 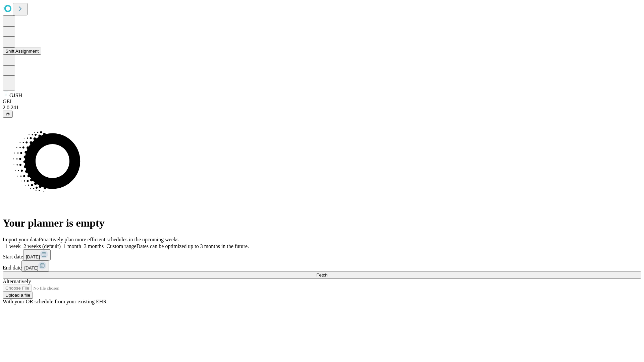 I want to click on span: Dates can be optimized up to 3 months in the future., so click(x=193, y=246).